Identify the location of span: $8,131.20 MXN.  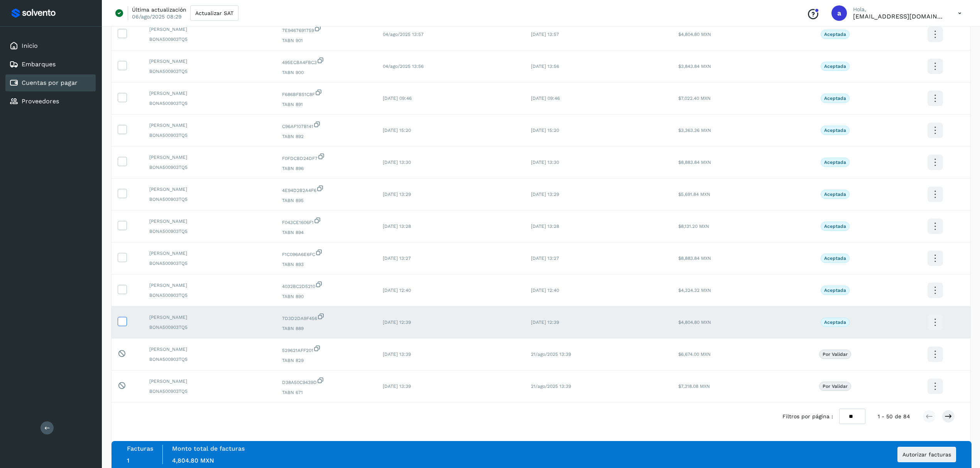
(693, 226).